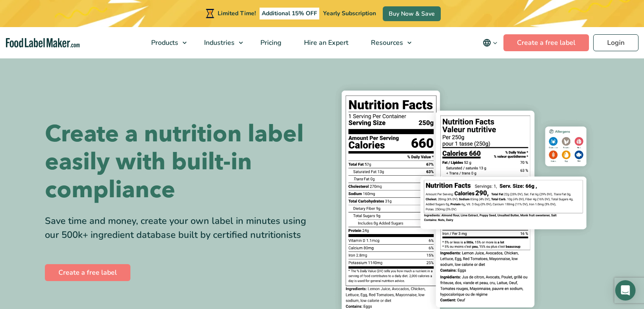 This screenshot has width=644, height=309. What do you see at coordinates (166, 43) in the screenshot?
I see `a: Products` at bounding box center [166, 43].